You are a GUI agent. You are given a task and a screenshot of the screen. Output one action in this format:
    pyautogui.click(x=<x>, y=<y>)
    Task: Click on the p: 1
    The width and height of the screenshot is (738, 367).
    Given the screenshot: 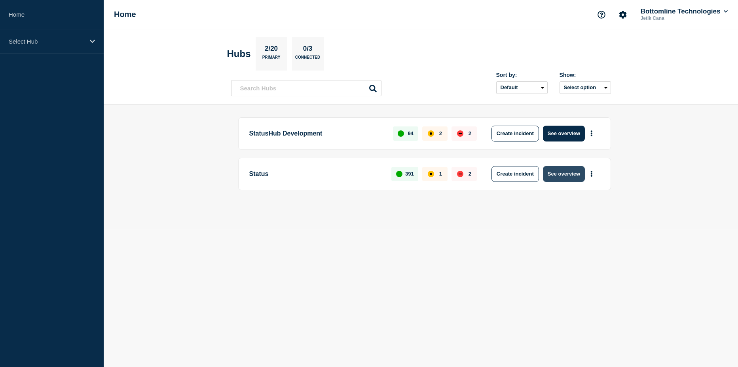 What is the action you would take?
    pyautogui.click(x=441, y=173)
    